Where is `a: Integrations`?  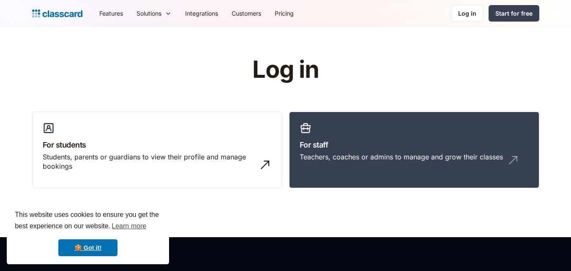 a: Integrations is located at coordinates (202, 13).